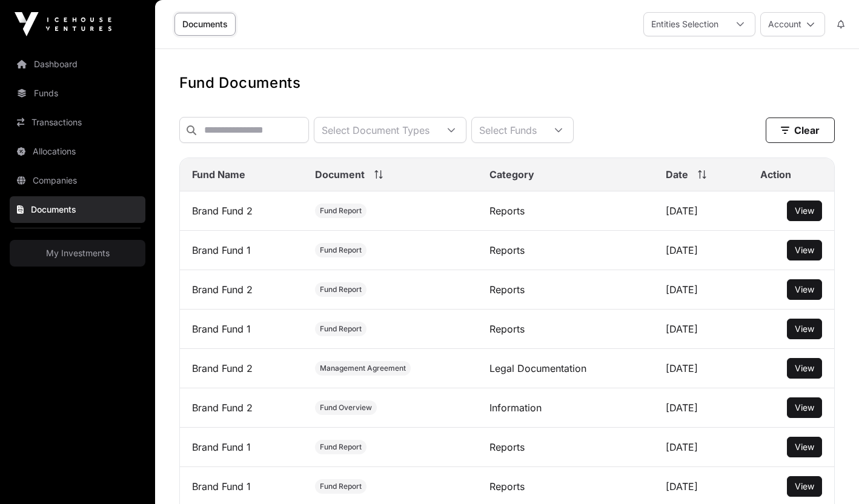  I want to click on button: Account, so click(792, 25).